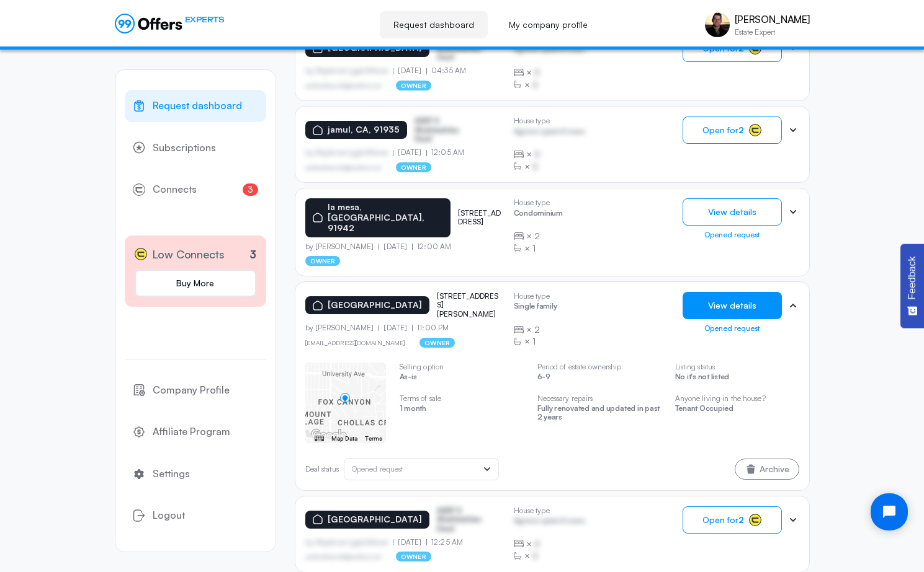 Image resolution: width=924 pixels, height=572 pixels. Describe the element at coordinates (535, 308) in the screenshot. I see `p: Single family` at that location.